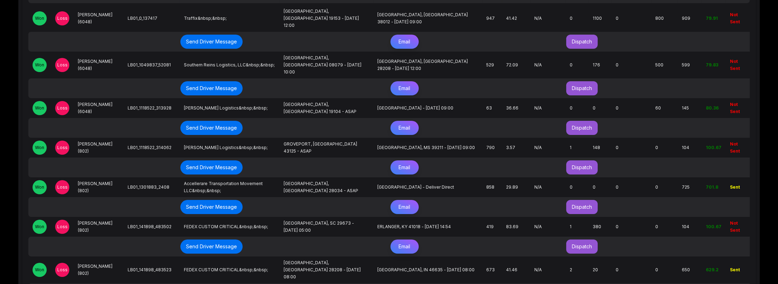 This screenshot has width=778, height=284. What do you see at coordinates (686, 65) in the screenshot?
I see `span: 599` at bounding box center [686, 65].